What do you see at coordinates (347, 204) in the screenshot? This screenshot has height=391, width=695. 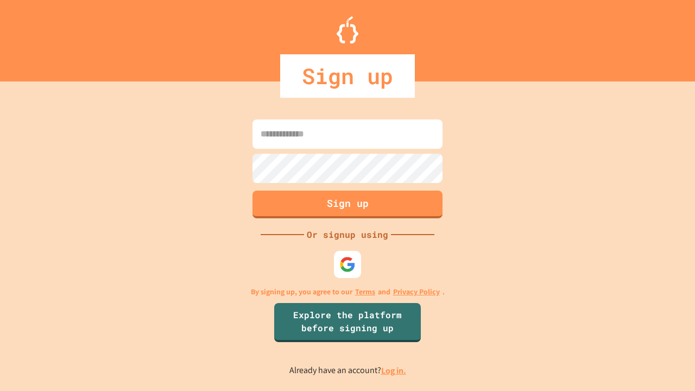 I see `button: Sign up` at bounding box center [347, 204].